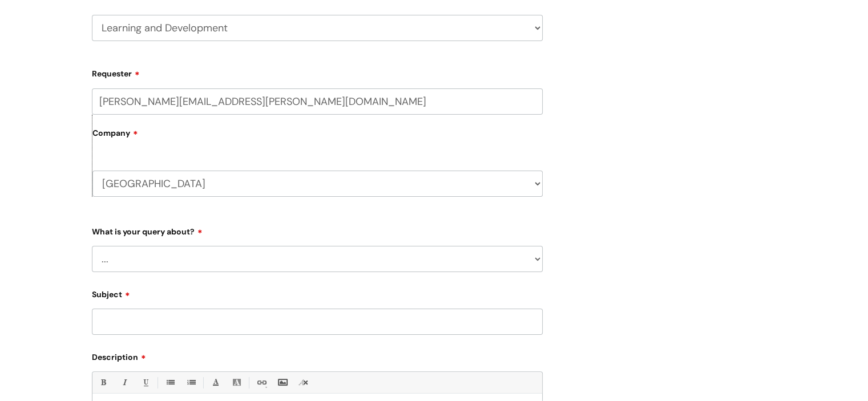 The width and height of the screenshot is (868, 401). Describe the element at coordinates (260, 382) in the screenshot. I see `a: Link` at that location.